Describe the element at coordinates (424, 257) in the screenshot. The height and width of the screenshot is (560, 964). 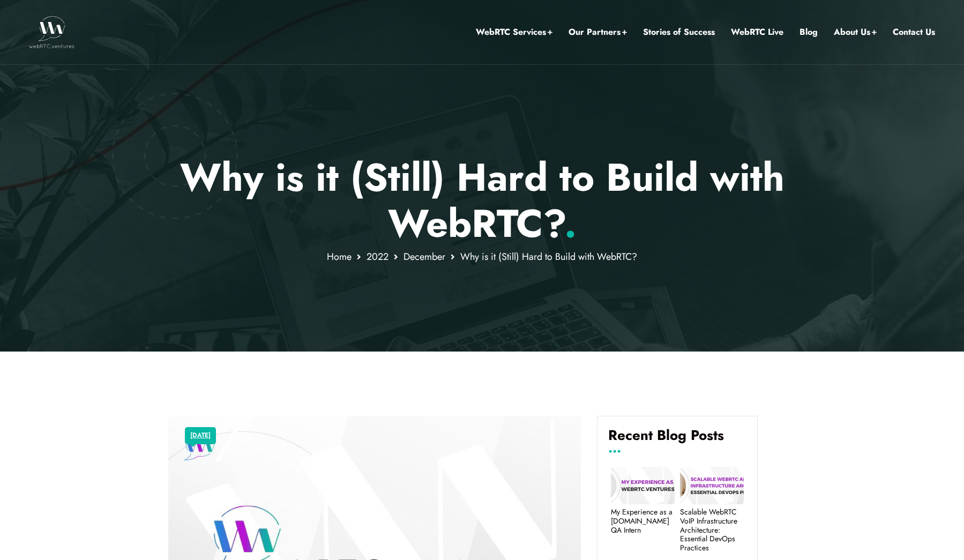
I see `span: December` at that location.